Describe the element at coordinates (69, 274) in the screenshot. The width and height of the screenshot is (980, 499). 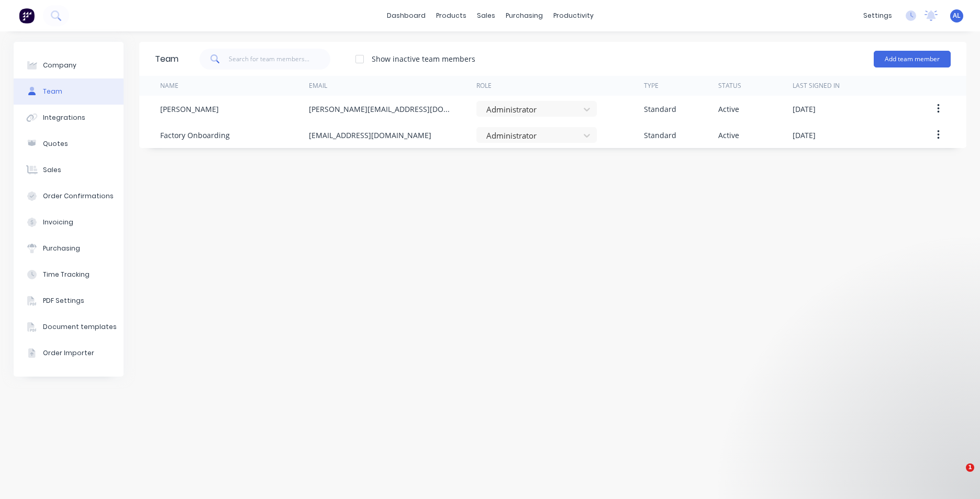
I see `button: Time Tracking` at that location.